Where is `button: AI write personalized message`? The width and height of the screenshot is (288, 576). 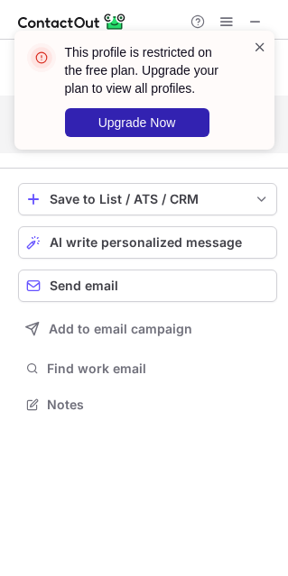
button: AI write personalized message is located at coordinates (147, 243).